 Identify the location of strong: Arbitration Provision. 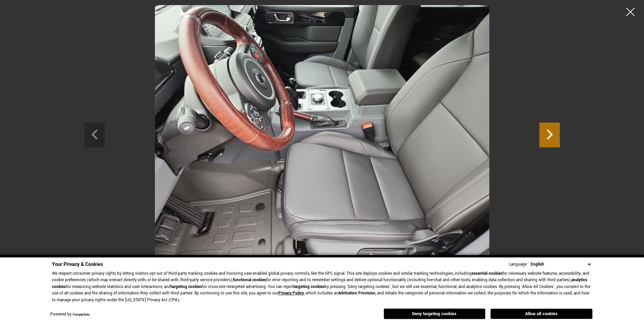
(357, 293).